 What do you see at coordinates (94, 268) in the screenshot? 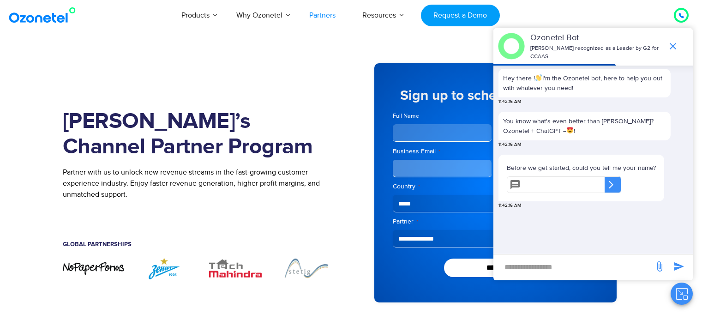
I see `div: 1 / 7` at bounding box center [94, 268].